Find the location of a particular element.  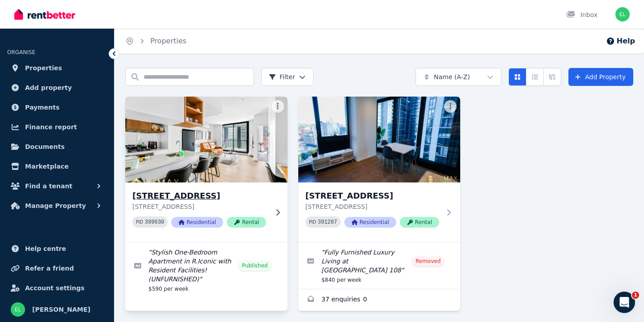

a: Finance report is located at coordinates (57, 127).